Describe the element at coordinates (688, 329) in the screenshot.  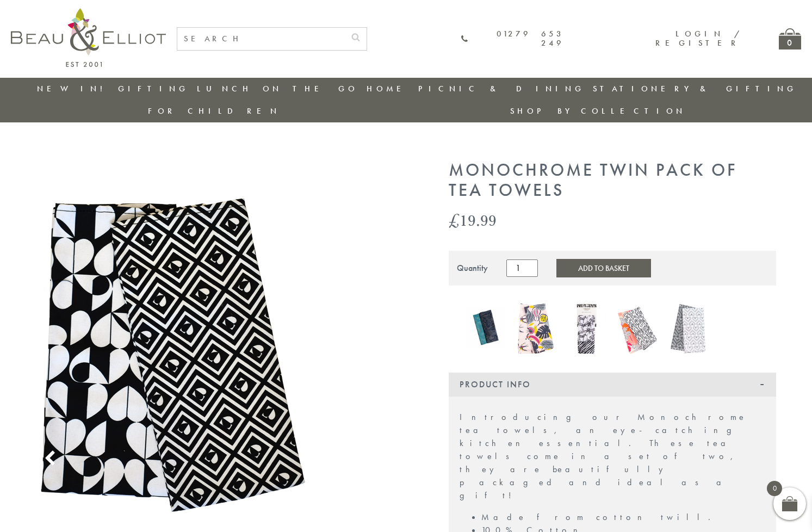
I see `a: Vibe Cotton Twin Pack of Tea Towels` at that location.